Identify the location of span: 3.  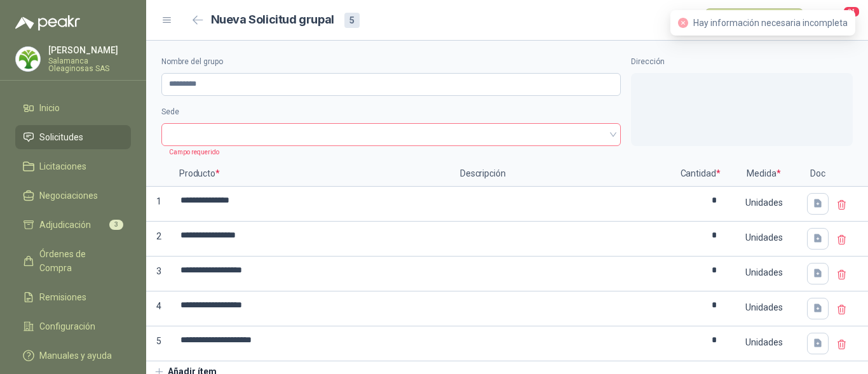
(117, 225).